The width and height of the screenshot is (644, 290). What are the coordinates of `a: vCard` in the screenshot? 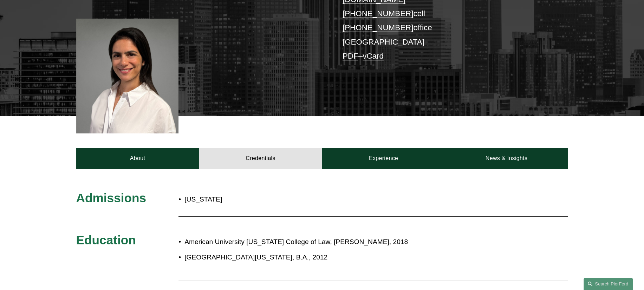 It's located at (373, 56).